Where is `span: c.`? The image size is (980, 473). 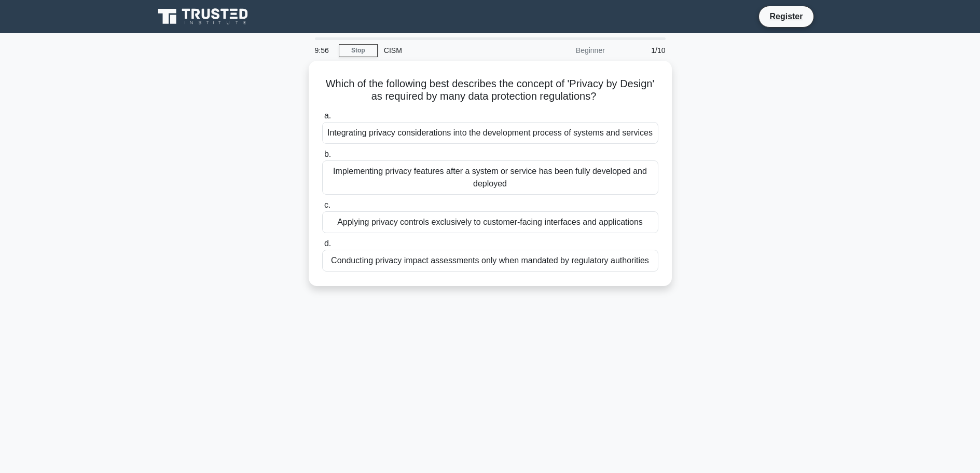 span: c. is located at coordinates (328, 204).